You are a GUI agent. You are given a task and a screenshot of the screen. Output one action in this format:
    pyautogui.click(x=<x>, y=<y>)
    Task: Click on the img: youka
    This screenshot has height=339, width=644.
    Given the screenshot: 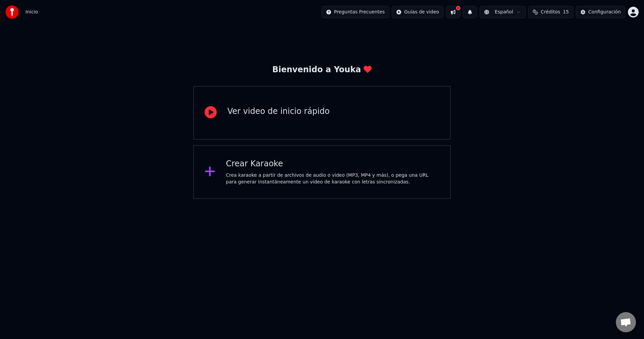 What is the action you would take?
    pyautogui.click(x=12, y=12)
    